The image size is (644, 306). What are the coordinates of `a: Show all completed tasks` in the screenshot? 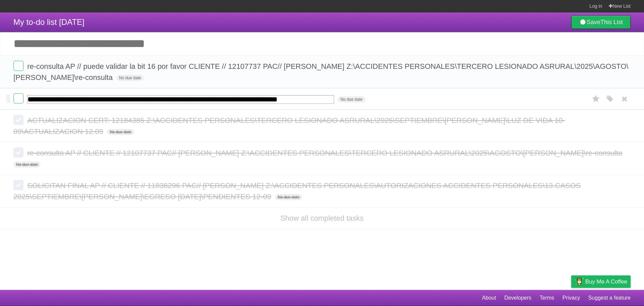 It's located at (322, 218).